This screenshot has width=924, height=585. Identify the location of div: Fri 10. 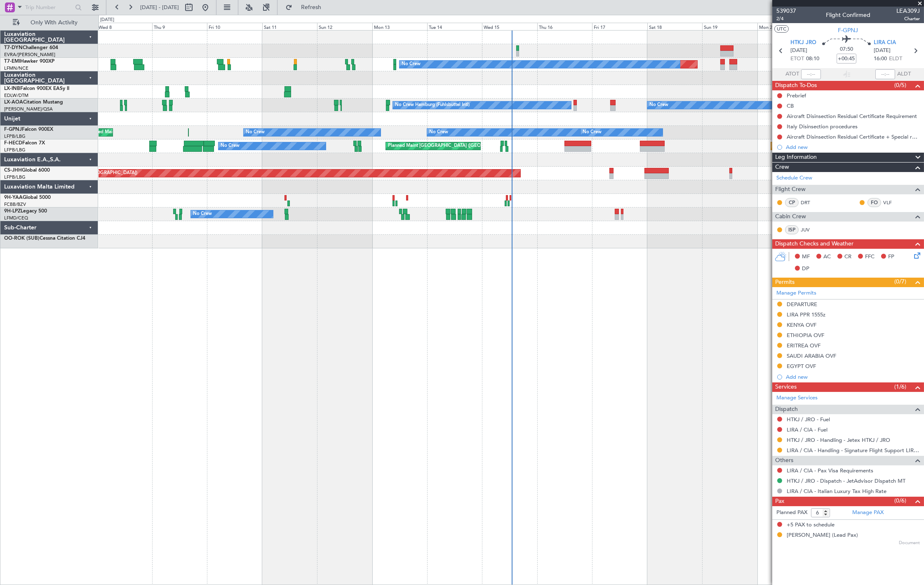
(235, 26).